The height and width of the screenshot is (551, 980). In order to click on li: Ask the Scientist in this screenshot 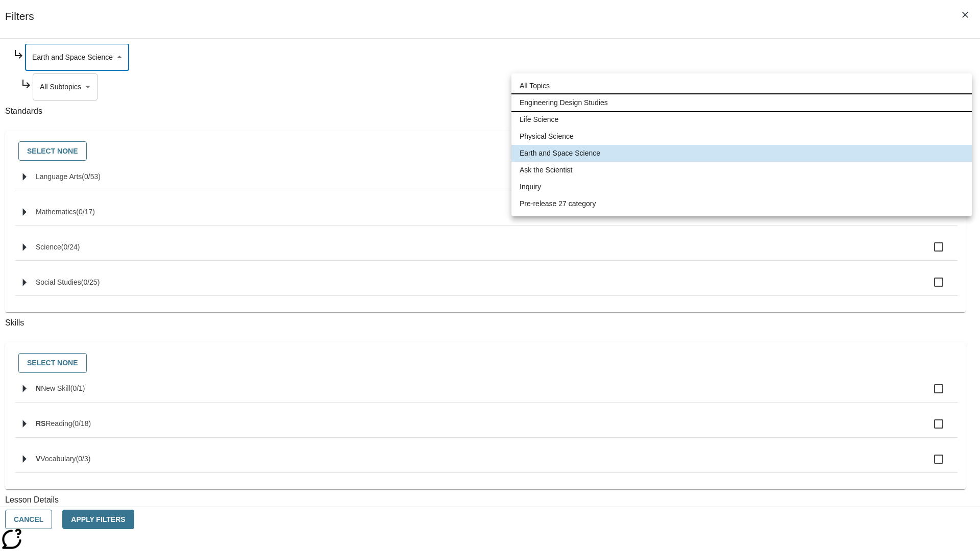, I will do `click(741, 170)`.